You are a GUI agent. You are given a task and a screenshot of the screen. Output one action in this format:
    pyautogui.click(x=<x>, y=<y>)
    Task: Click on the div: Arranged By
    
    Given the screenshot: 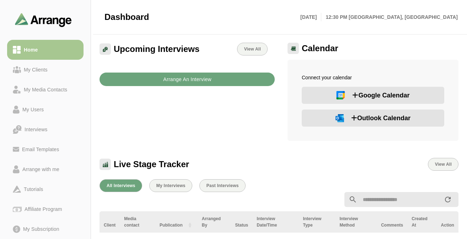 What is the action you would take?
    pyautogui.click(x=214, y=222)
    